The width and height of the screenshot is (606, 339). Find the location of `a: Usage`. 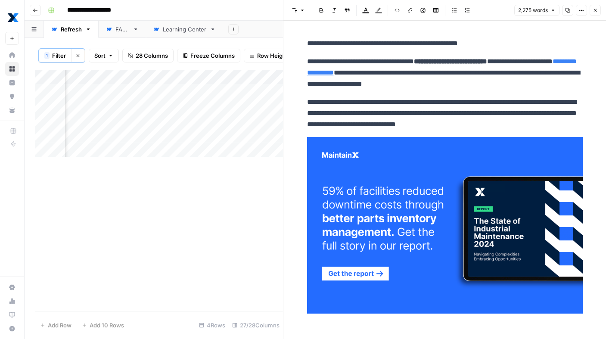

a: Usage is located at coordinates (12, 301).